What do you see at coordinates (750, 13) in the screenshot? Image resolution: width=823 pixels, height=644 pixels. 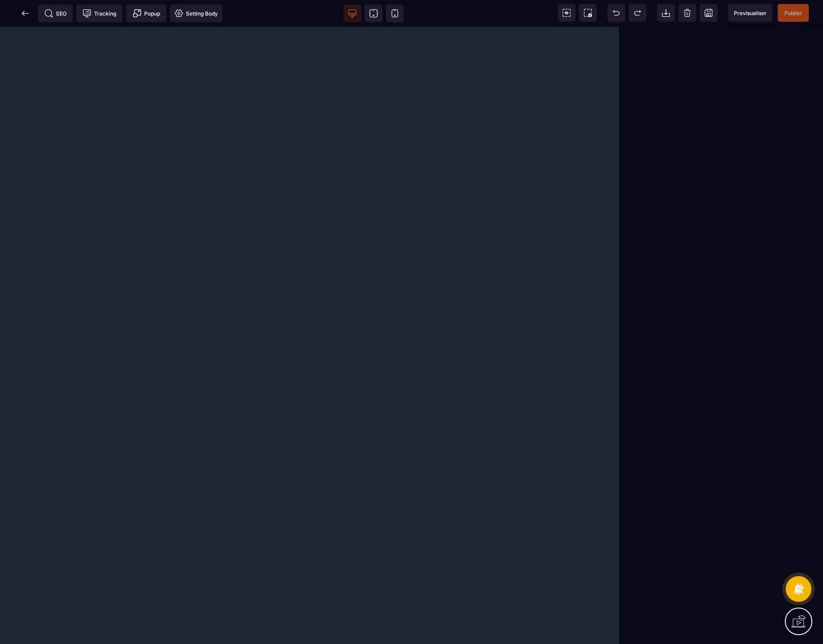 I see `span: Previsualiser` at bounding box center [750, 13].